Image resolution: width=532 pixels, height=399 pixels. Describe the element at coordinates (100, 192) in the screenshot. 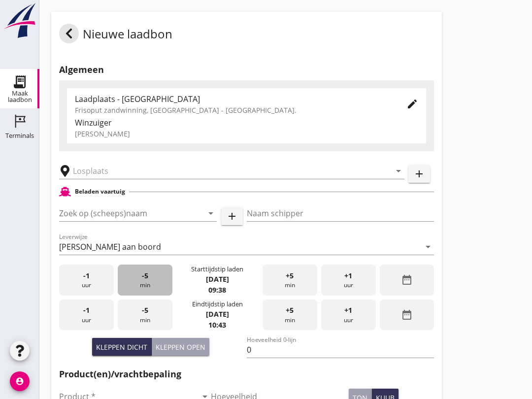

I see `h2: Beladen vaartuig` at that location.